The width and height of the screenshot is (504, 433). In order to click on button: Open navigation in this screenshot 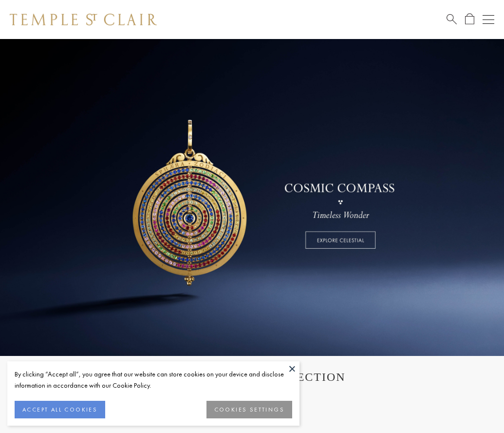, I will do `click(489, 19)`.